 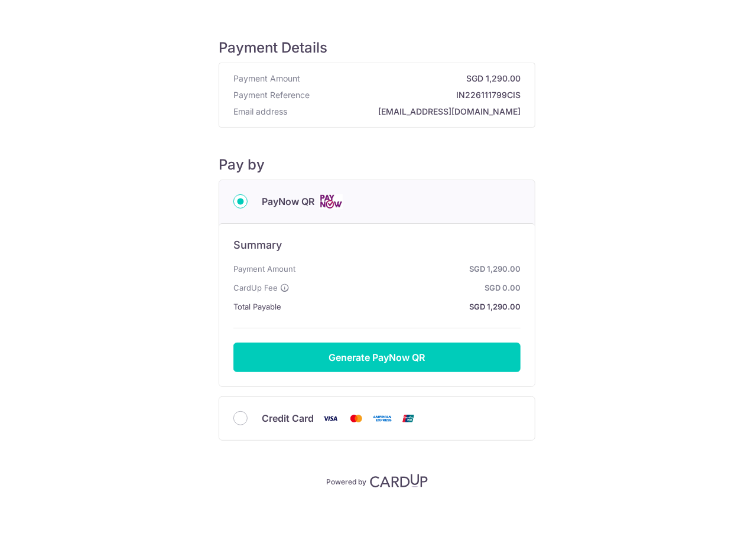 What do you see at coordinates (377, 245) in the screenshot?
I see `h6: Summary` at bounding box center [377, 245].